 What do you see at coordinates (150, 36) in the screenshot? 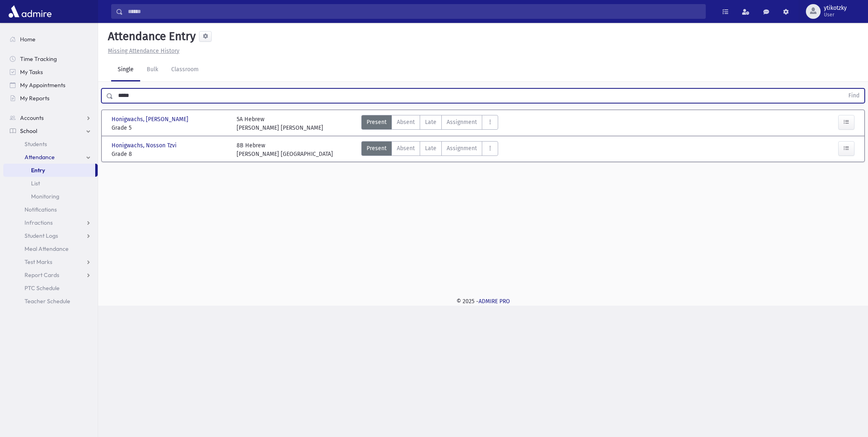
I see `h5: Attendance Entry` at bounding box center [150, 36].